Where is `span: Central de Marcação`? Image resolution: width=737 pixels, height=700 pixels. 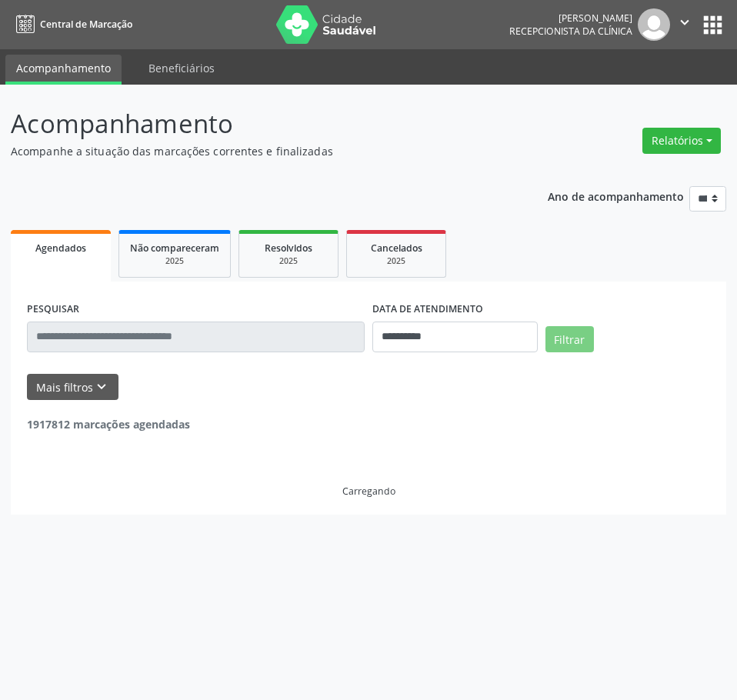
span: Central de Marcação is located at coordinates (86, 24).